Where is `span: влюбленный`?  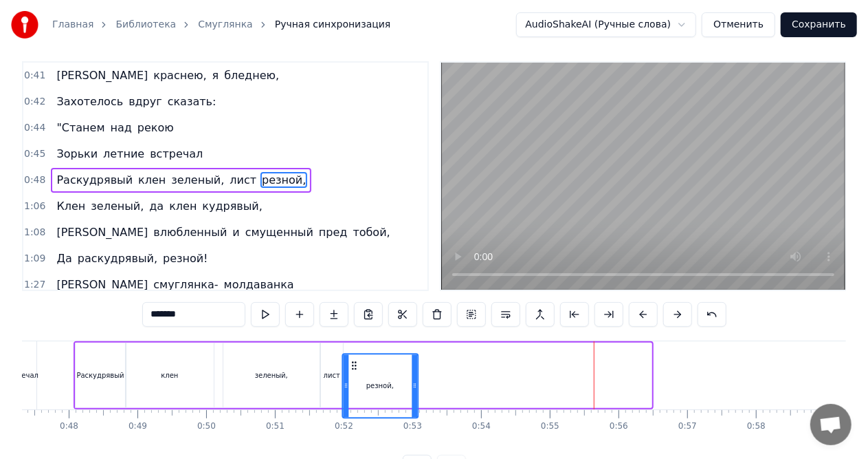
span: влюбленный is located at coordinates (190, 232).